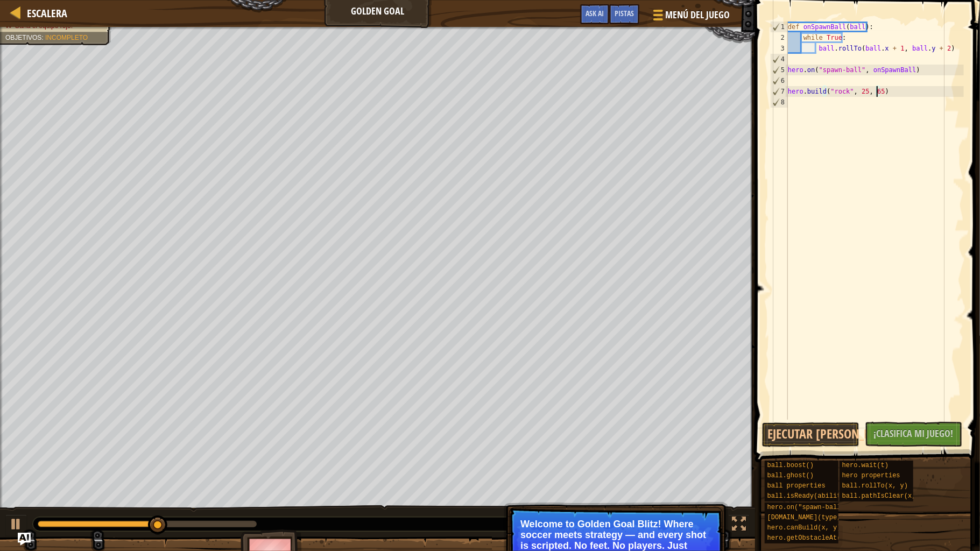 Image resolution: width=980 pixels, height=551 pixels. What do you see at coordinates (779, 70) in the screenshot?
I see `div: 5` at bounding box center [779, 70].